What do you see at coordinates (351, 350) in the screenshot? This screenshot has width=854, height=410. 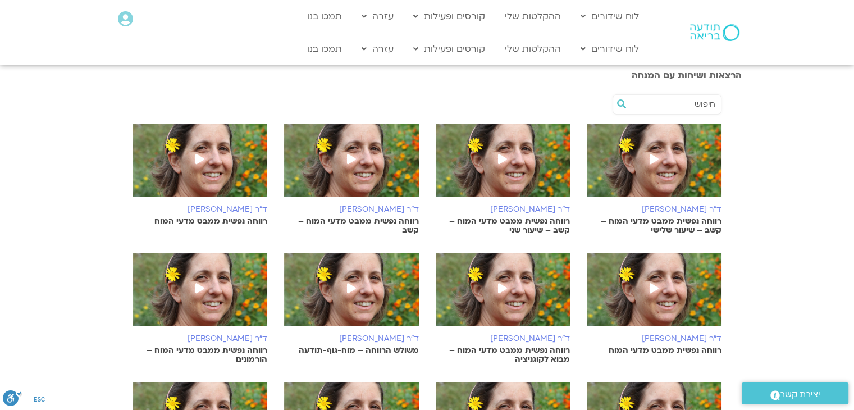 I see `p: משולש הרווחה – מוח-גוף-תודעה` at bounding box center [351, 350].